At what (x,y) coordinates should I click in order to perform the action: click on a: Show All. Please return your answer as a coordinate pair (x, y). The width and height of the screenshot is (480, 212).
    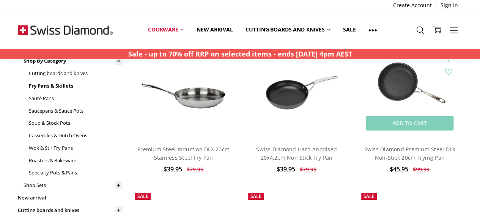
    Looking at the image, I should click on (373, 30).